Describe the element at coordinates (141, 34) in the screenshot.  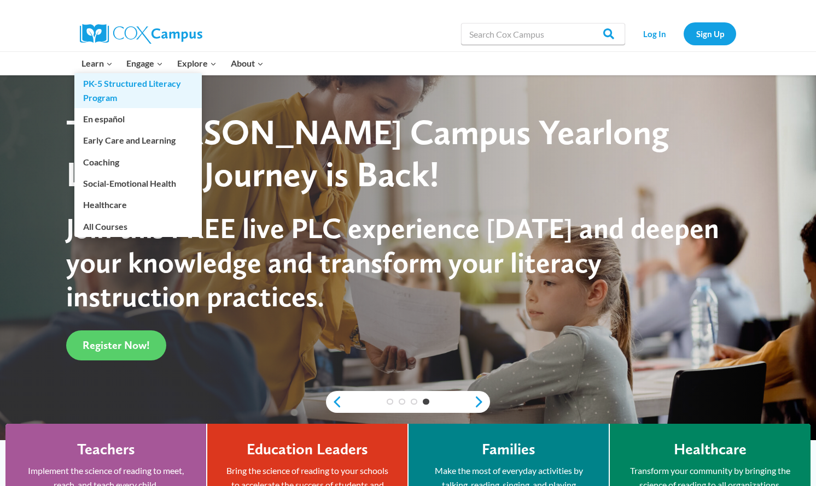
I see `img: Cox Campus` at that location.